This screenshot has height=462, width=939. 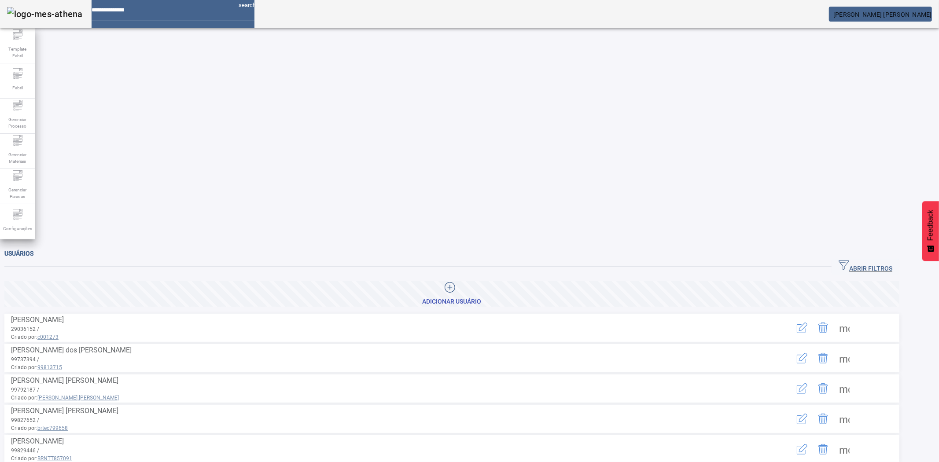 What do you see at coordinates (25, 329) in the screenshot?
I see `span: 29036152 /` at bounding box center [25, 329].